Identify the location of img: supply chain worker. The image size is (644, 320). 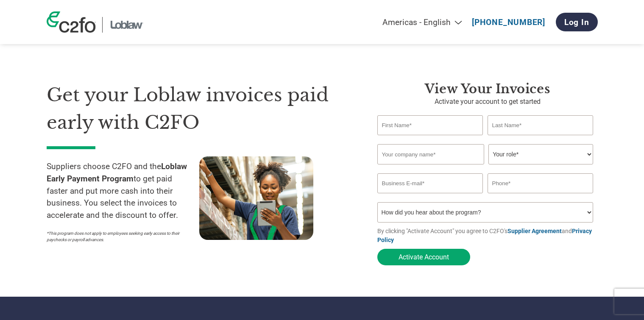
(256, 198).